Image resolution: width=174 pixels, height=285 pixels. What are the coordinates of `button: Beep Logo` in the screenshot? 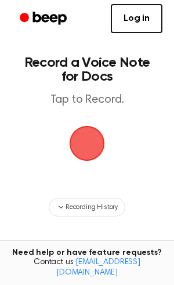 It's located at (87, 143).